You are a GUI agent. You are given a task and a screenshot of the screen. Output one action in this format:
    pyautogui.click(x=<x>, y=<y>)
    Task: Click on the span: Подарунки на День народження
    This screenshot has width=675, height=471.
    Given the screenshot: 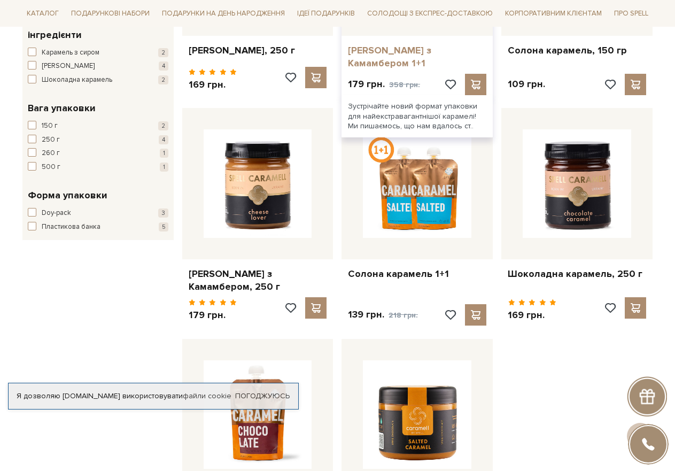 What is the action you would take?
    pyautogui.click(x=223, y=13)
    